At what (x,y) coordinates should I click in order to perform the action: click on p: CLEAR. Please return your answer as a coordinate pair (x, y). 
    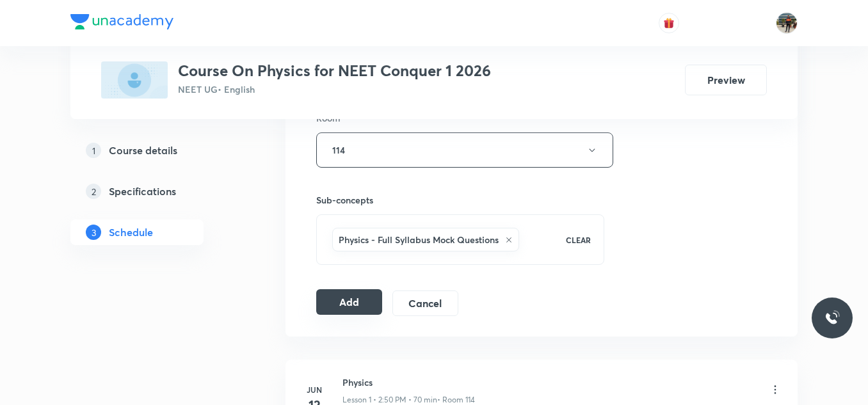
    Looking at the image, I should click on (578, 240).